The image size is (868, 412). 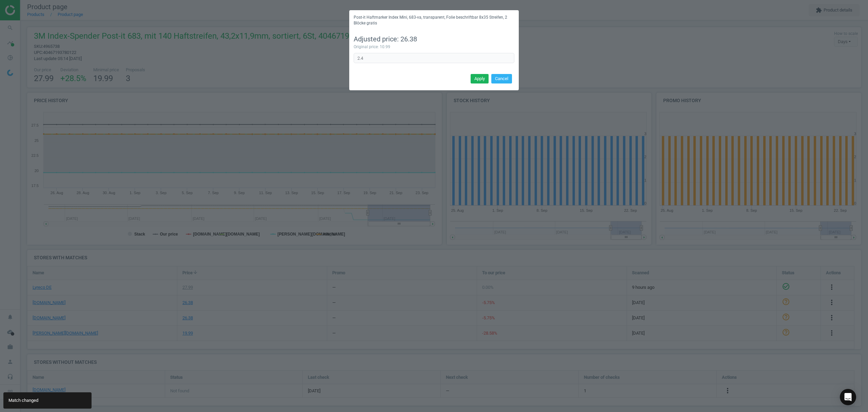 I want to click on div: Match changed, so click(x=48, y=400).